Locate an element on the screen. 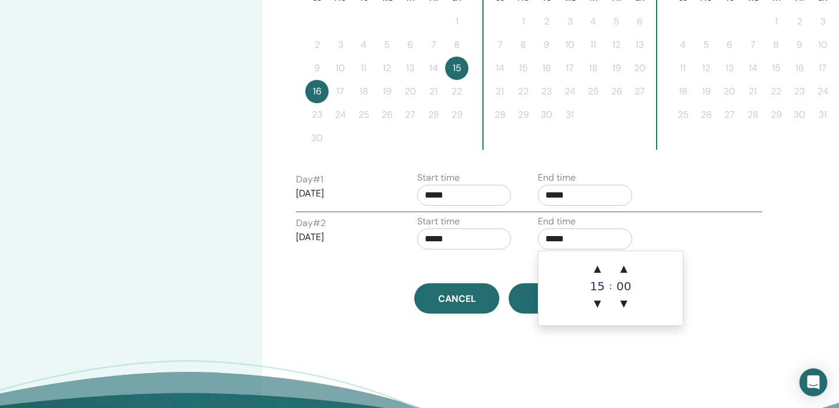 This screenshot has height=408, width=839. label: Day # 1 is located at coordinates (309, 179).